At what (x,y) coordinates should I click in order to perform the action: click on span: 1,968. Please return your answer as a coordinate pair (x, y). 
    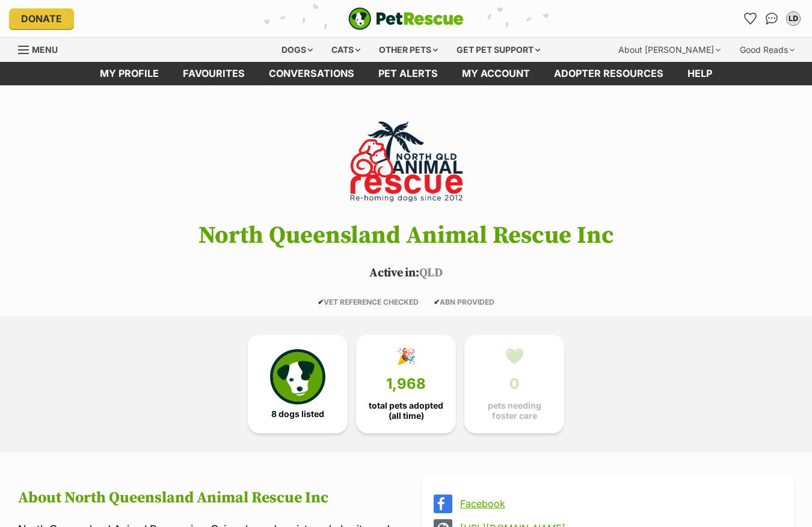
    Looking at the image, I should click on (406, 384).